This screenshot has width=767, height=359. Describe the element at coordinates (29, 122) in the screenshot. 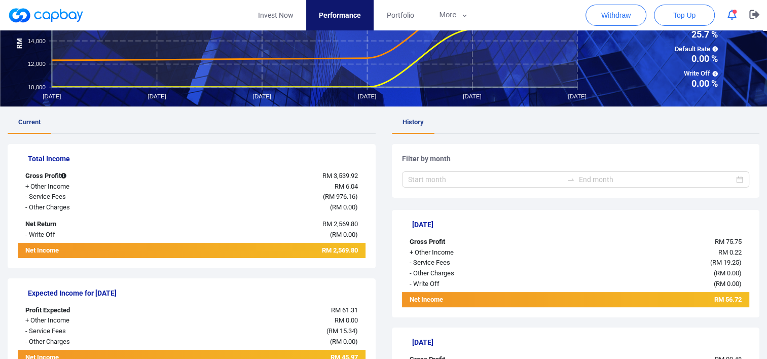

I see `span: Current` at that location.